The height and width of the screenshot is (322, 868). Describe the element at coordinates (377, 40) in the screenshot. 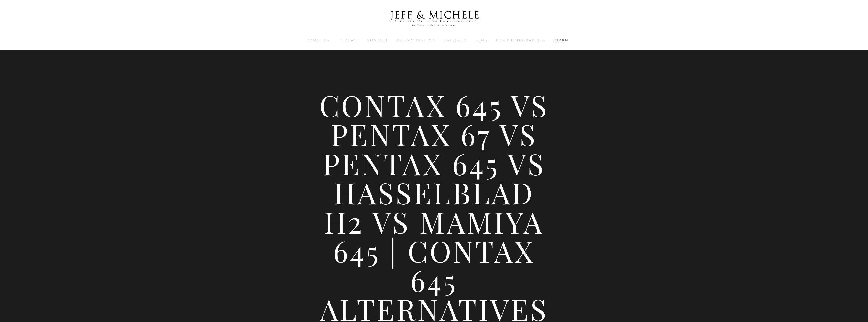

I see `span: Contact` at that location.